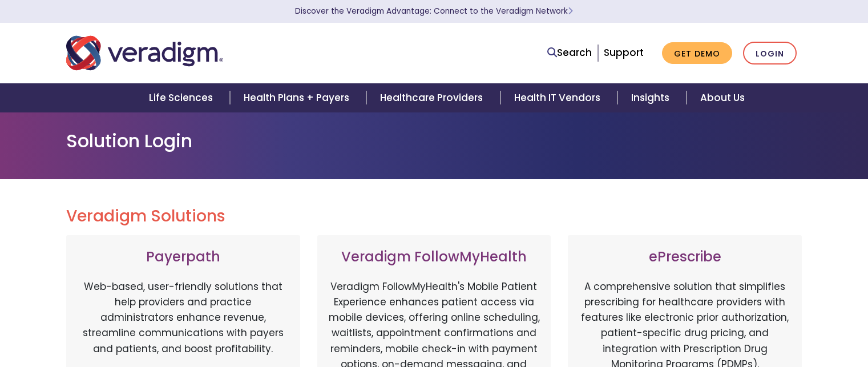 The height and width of the screenshot is (367, 868). I want to click on a: Life Sciences, so click(182, 98).